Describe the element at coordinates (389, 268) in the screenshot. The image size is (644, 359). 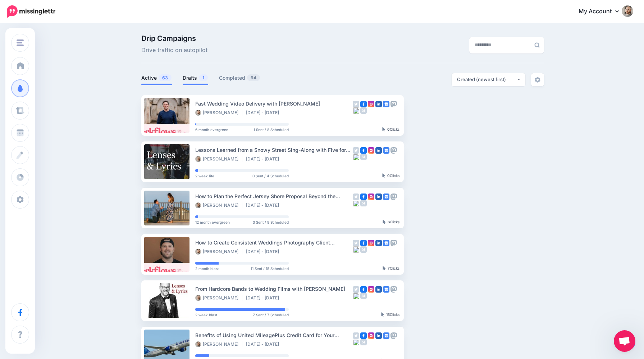
I see `b: 7` at that location.